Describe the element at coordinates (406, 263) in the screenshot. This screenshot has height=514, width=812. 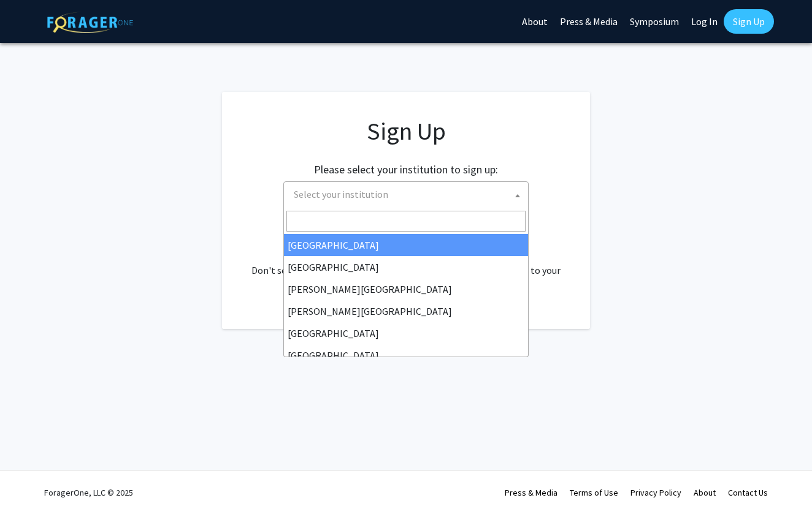
I see `div: Already have an account? . Don't see your institution? about bringing ForagerOne to your institut...` at that location.